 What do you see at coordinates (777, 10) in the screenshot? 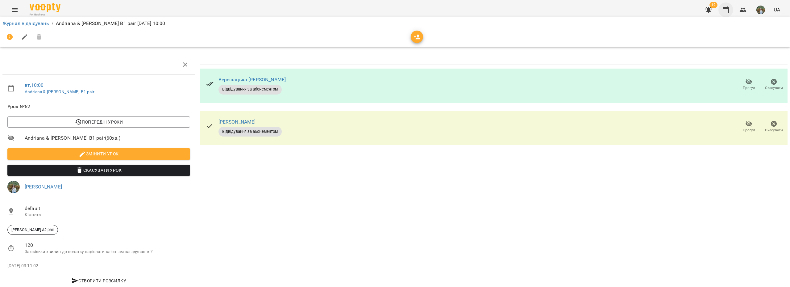
I see `span: UA` at bounding box center [777, 10].